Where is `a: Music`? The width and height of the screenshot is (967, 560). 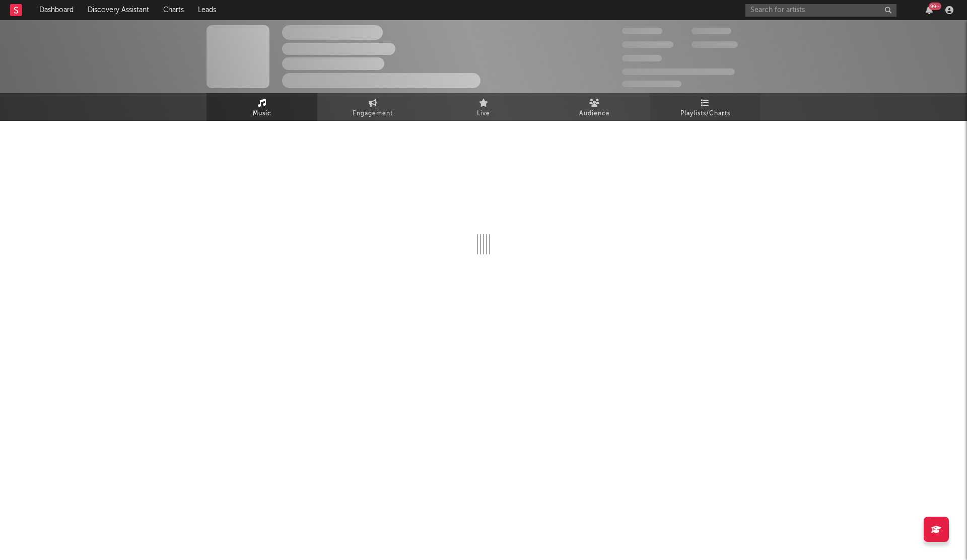 a: Music is located at coordinates (262, 107).